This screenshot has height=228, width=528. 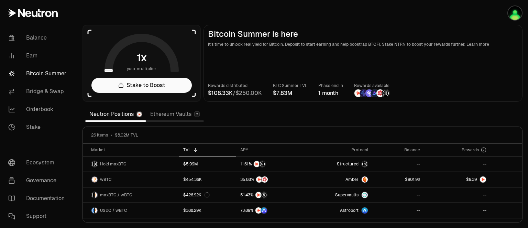 What do you see at coordinates (331, 93) in the screenshot?
I see `div: 1 month` at bounding box center [331, 93].